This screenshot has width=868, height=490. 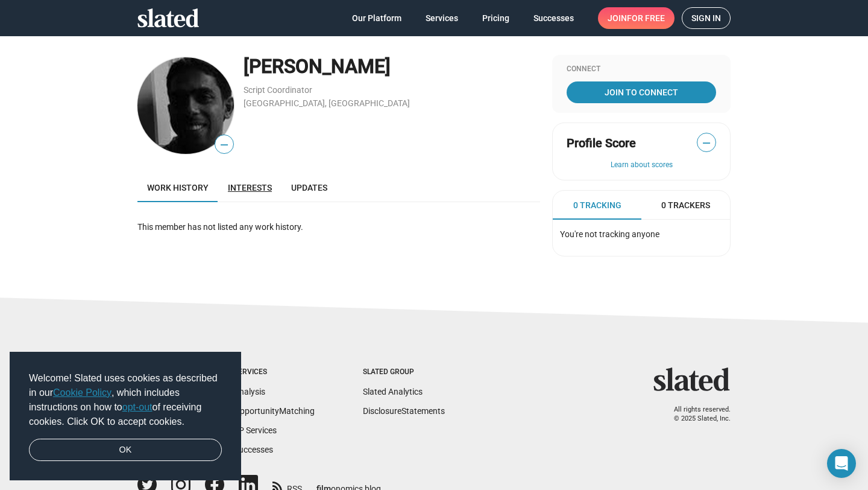 I want to click on span: for free, so click(x=646, y=18).